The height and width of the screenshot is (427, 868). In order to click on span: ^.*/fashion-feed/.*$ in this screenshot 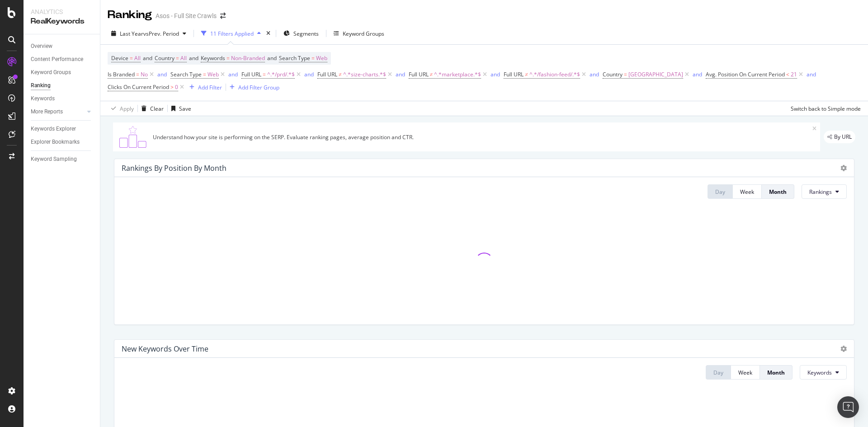, I will do `click(555, 75)`.